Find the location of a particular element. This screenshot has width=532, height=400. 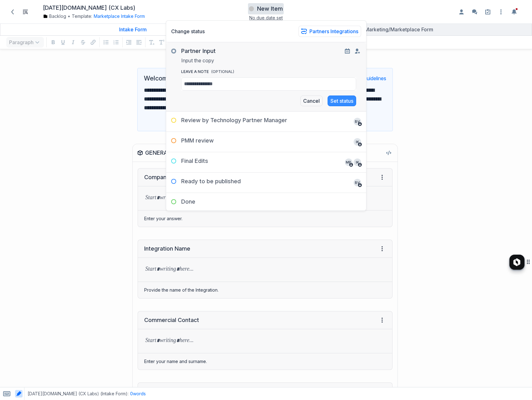

div: Final Edits is located at coordinates (187, 162).